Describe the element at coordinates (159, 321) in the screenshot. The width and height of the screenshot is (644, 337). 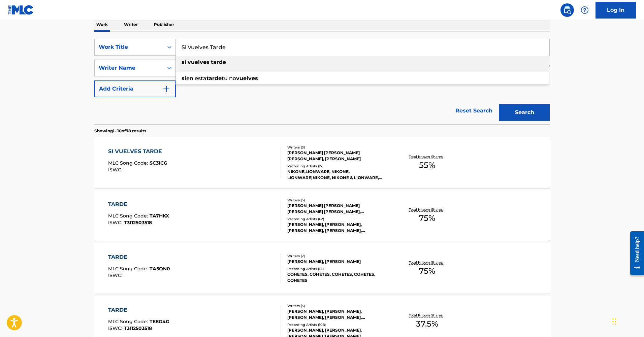
I see `span: TE8G4G` at that location.